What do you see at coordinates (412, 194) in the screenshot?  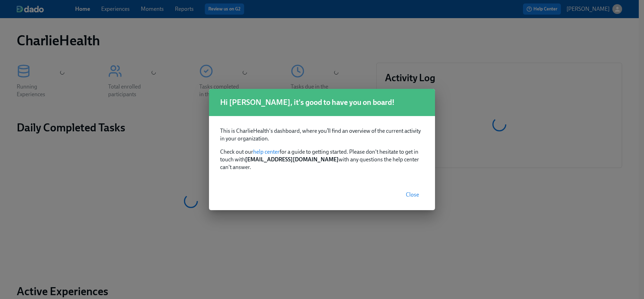 I see `button: Close` at bounding box center [412, 194].